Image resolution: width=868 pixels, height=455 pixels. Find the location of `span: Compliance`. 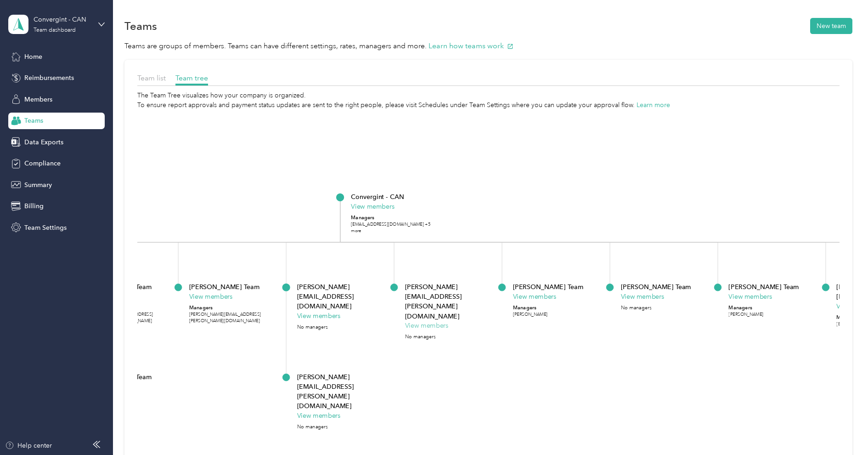

span: Compliance is located at coordinates (42, 163).